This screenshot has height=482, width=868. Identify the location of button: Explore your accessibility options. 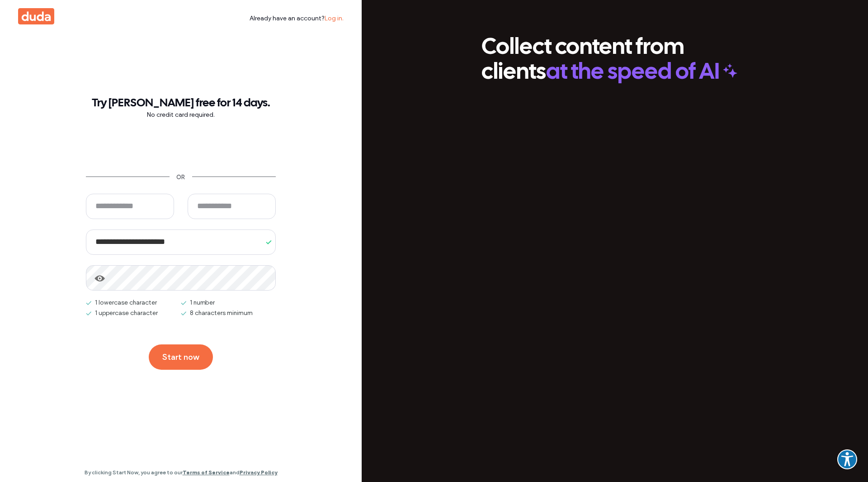
(847, 459).